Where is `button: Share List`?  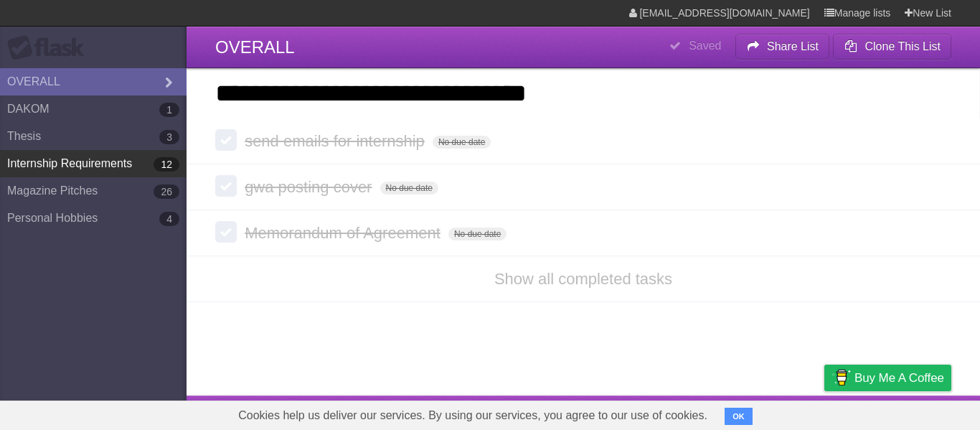
button: Share List is located at coordinates (783, 46).